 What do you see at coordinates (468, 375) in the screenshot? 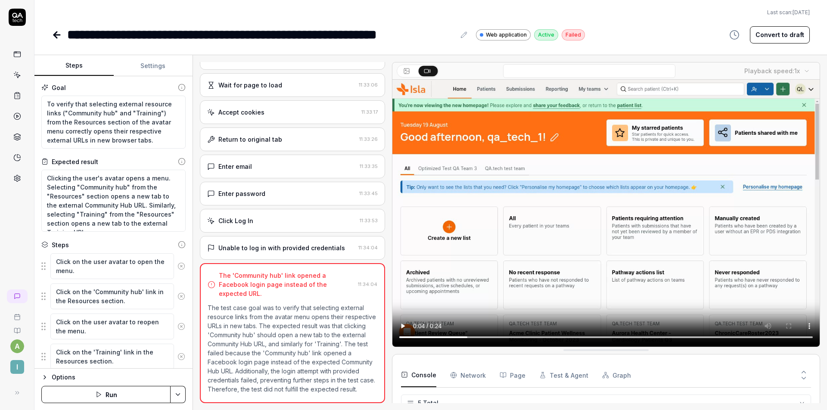
I see `button: Network` at bounding box center [468, 375].